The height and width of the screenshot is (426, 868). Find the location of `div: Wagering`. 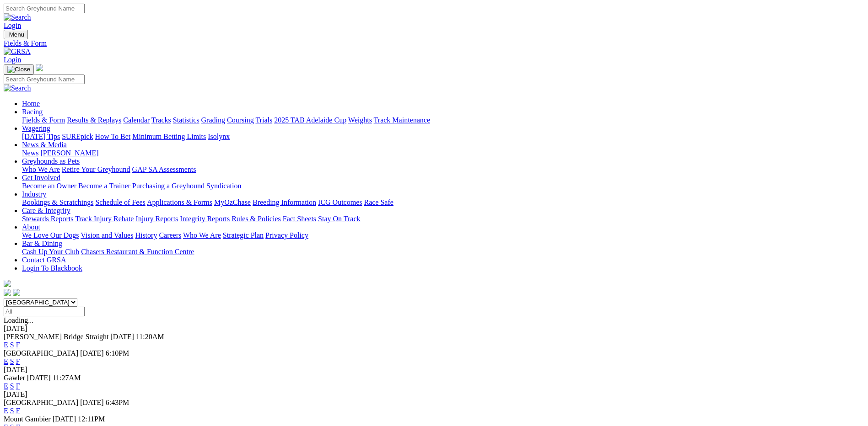

div: Wagering is located at coordinates (443, 137).